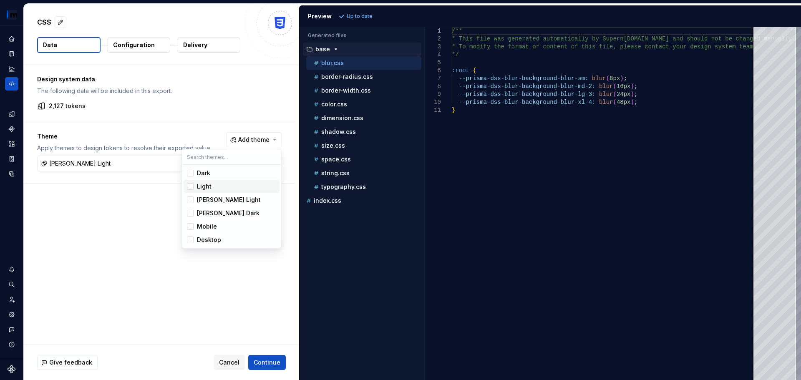  What do you see at coordinates (204, 186) in the screenshot?
I see `div: Light` at bounding box center [204, 186].